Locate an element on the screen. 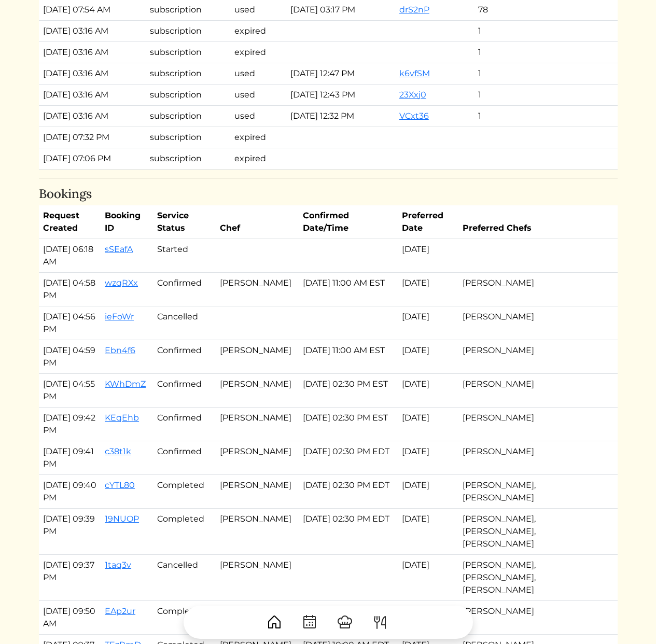  a: k6vfSM is located at coordinates (415, 73).